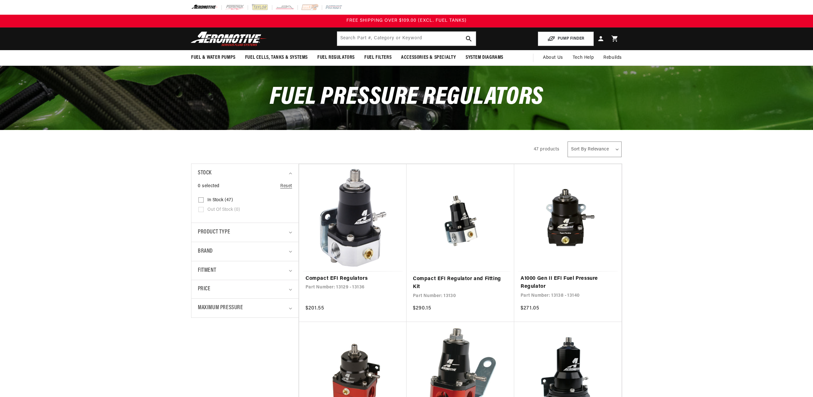  What do you see at coordinates (204, 289) in the screenshot?
I see `span: Price` at bounding box center [204, 289].